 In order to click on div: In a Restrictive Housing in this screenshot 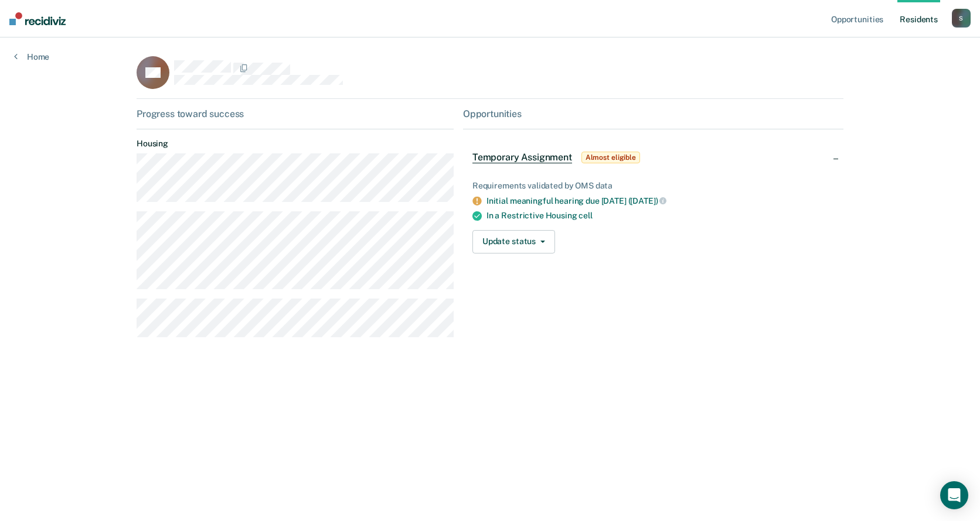, I will do `click(660, 216)`.